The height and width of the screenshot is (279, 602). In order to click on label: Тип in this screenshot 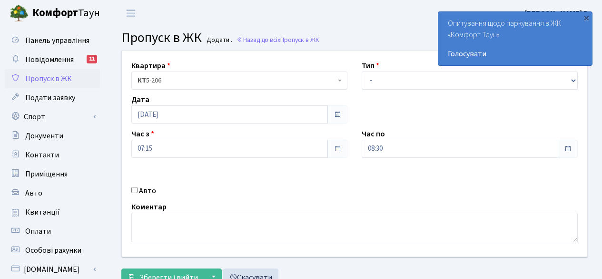, I will do `click(370, 66)`.